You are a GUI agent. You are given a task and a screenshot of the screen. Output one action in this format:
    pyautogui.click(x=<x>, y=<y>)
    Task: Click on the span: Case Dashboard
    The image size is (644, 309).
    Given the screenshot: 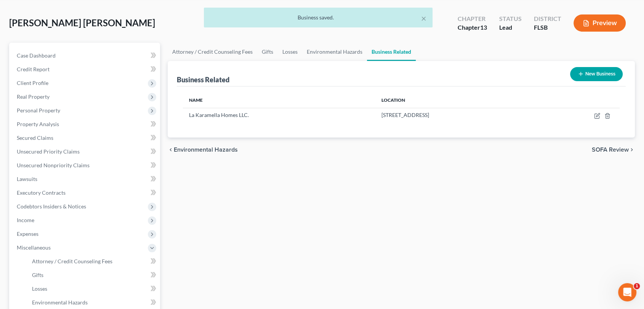 What is the action you would take?
    pyautogui.click(x=36, y=55)
    